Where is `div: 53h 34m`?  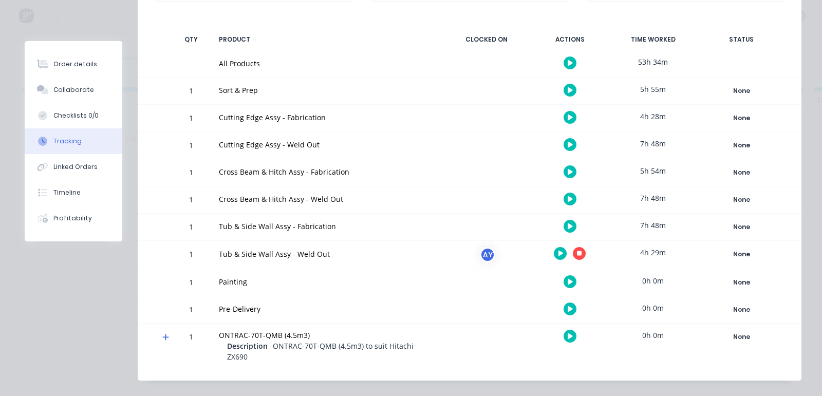 div: 53h 34m is located at coordinates (653, 62).